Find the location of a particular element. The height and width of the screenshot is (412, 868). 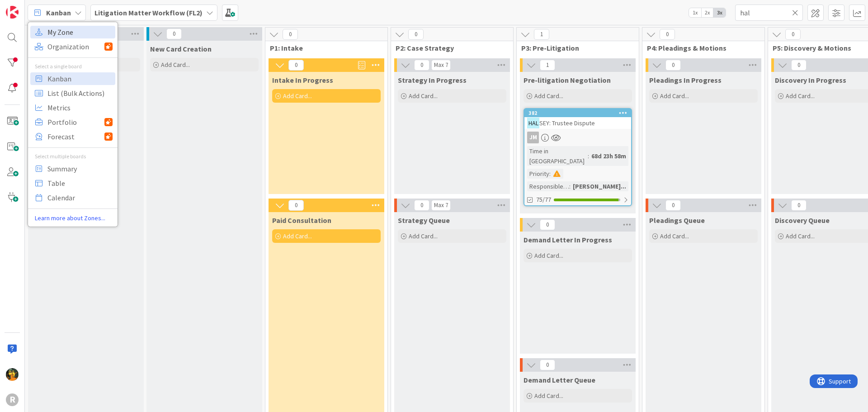

span: P1: Intake is located at coordinates (323, 48).